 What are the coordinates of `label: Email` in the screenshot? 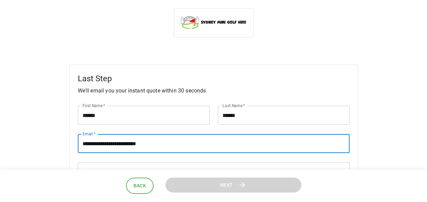 It's located at (89, 133).